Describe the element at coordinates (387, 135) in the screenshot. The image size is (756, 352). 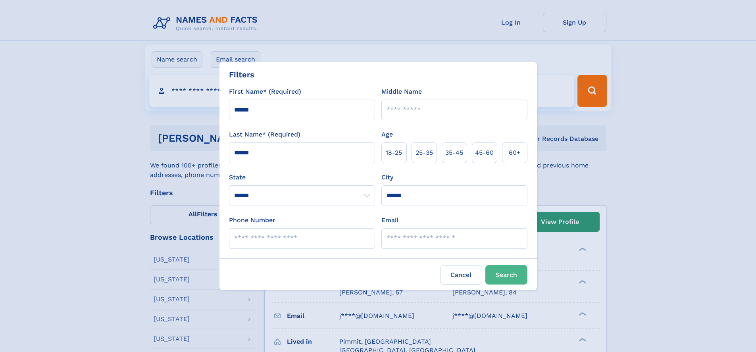
I see `label: Age` at that location.